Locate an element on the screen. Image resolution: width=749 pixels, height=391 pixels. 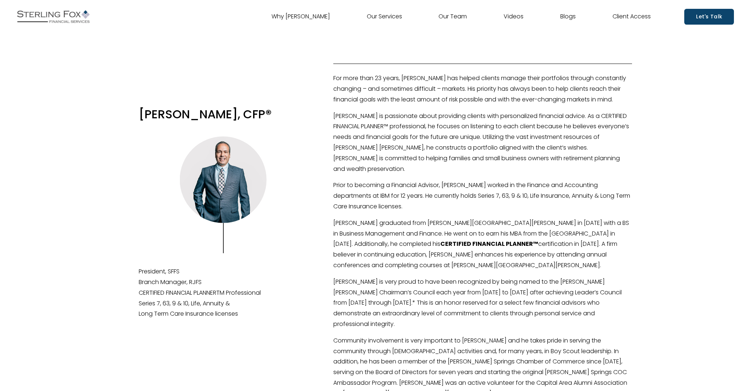
p: President, SFFS Branch Manager, RJFS CERTIFIED FINANCIAL PLANNERTM Professional Series 7, 63, 9 &... is located at coordinates (223, 293).